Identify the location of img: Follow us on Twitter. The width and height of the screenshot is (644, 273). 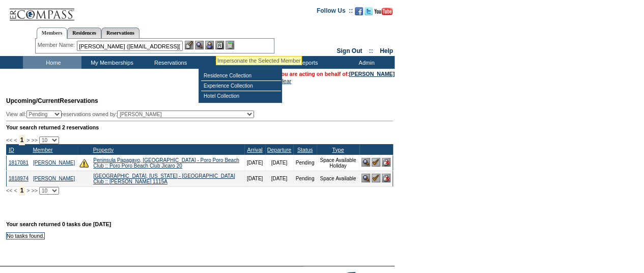
(368, 11).